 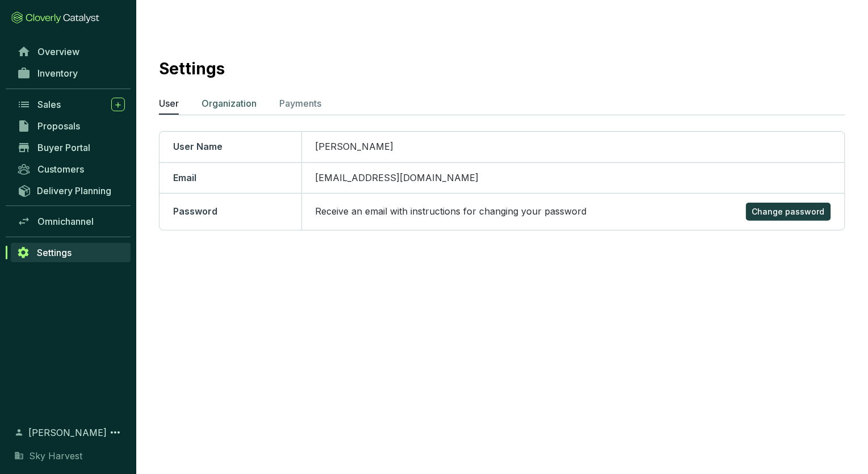 What do you see at coordinates (184, 178) in the screenshot?
I see `span: Email` at bounding box center [184, 178].